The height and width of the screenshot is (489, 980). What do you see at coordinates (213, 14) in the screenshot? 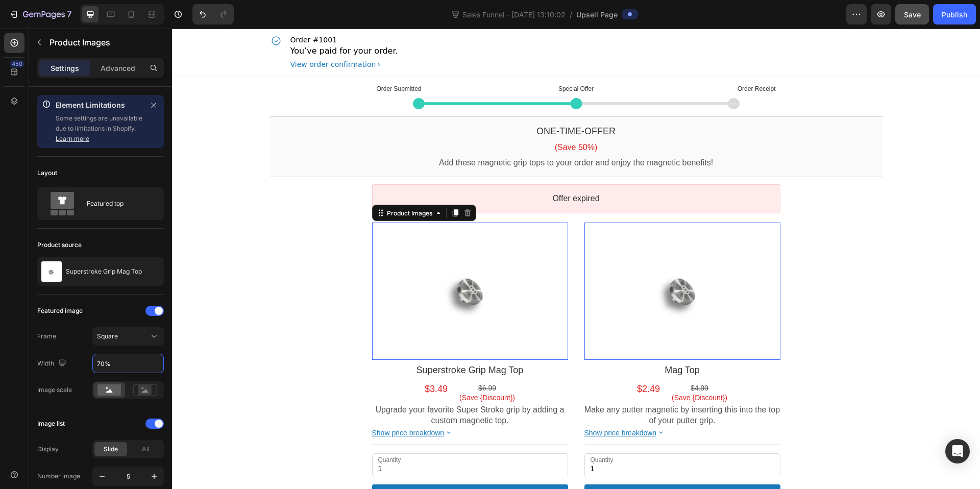
I see `div: Undo/Redo` at bounding box center [213, 14].